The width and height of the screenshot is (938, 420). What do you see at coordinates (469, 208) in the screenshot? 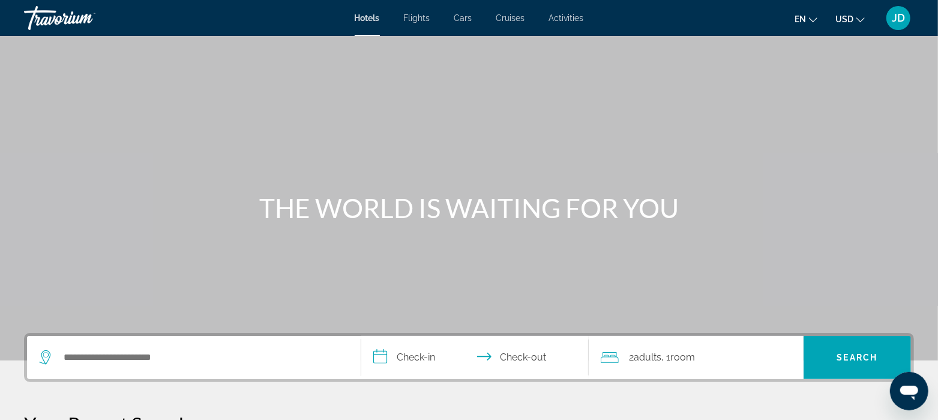
I see `h1: THE WORLD IS WAITING FOR YOU` at bounding box center [469, 208].